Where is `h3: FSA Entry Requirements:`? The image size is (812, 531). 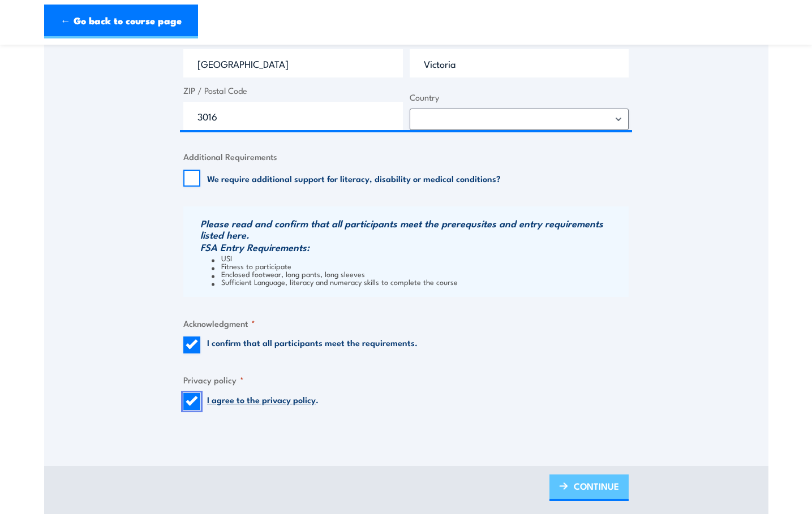 h3: FSA Entry Requirements: is located at coordinates (413, 247).